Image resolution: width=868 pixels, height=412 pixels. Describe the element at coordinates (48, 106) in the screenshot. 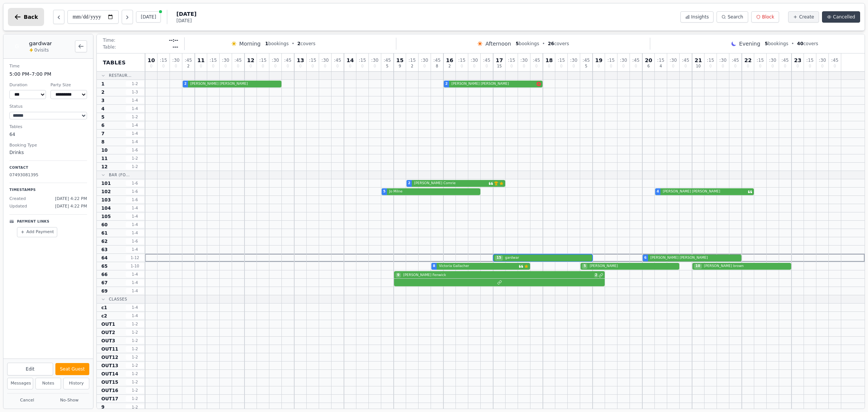

I see `dt: Status` at that location.